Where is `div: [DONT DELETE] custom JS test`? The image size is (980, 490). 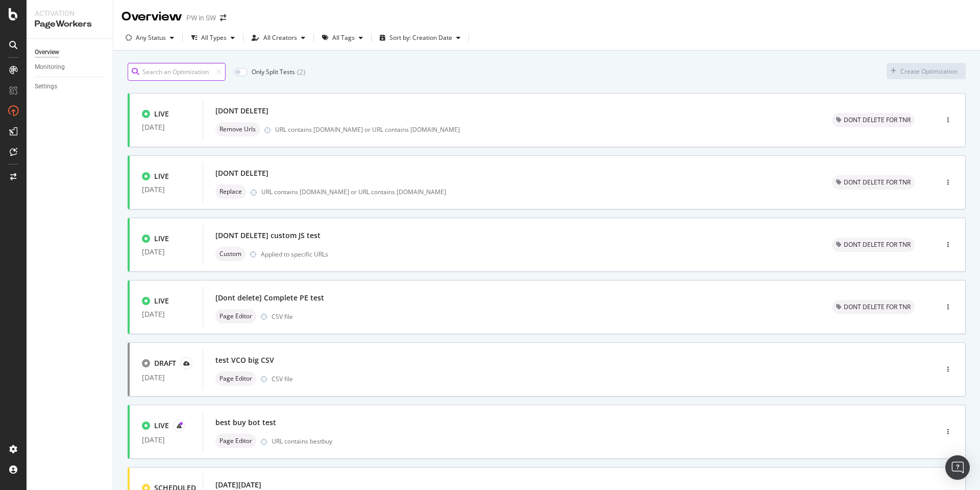 div: [DONT DELETE] custom JS test is located at coordinates (268, 236).